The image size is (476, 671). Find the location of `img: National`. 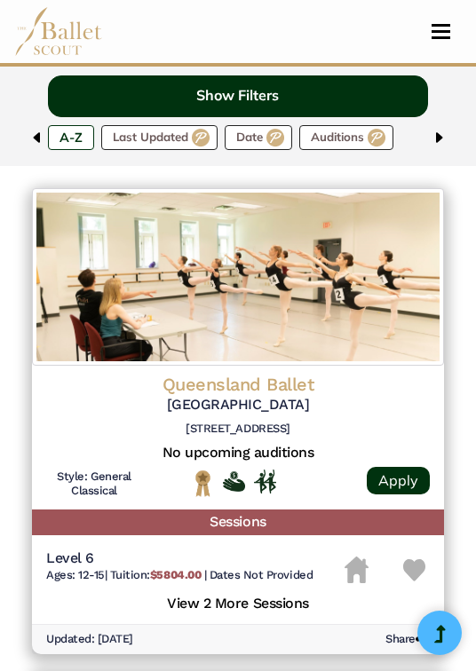

img: National is located at coordinates (202, 483).